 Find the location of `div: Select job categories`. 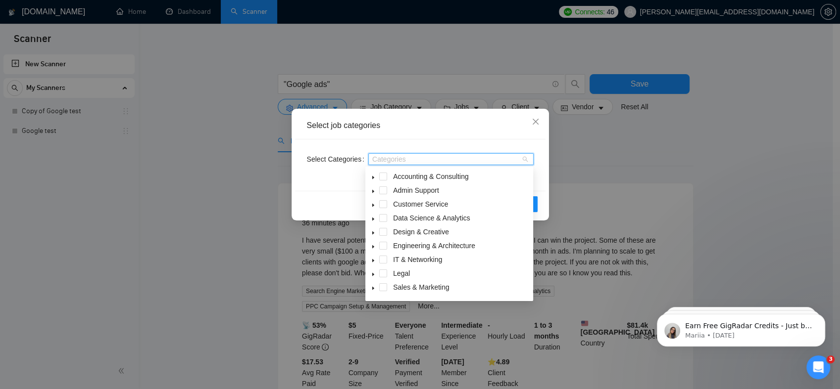

div: Select job categories is located at coordinates (420, 126).